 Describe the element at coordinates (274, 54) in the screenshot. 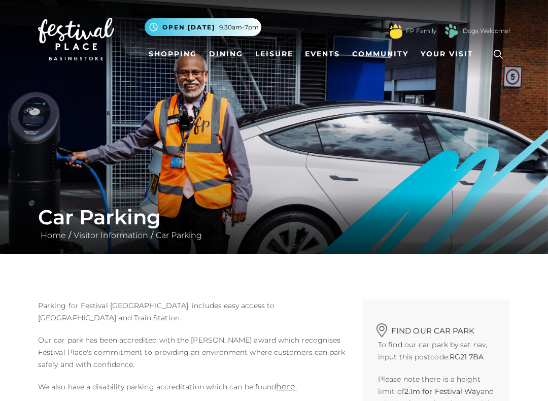

I see `a: Leisure` at that location.